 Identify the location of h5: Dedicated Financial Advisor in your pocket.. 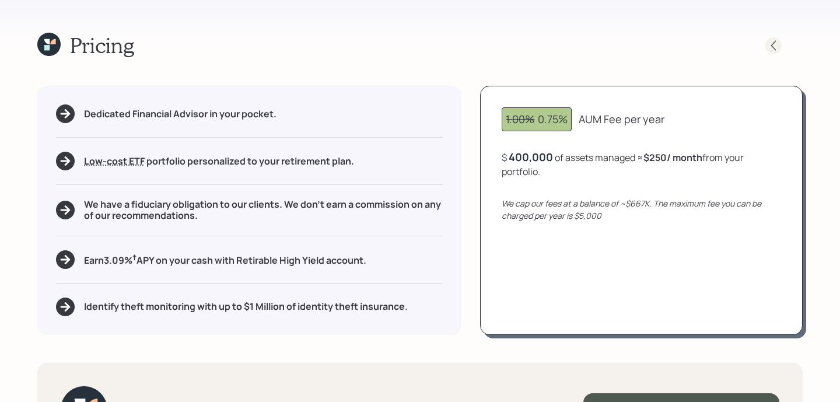
(180, 114).